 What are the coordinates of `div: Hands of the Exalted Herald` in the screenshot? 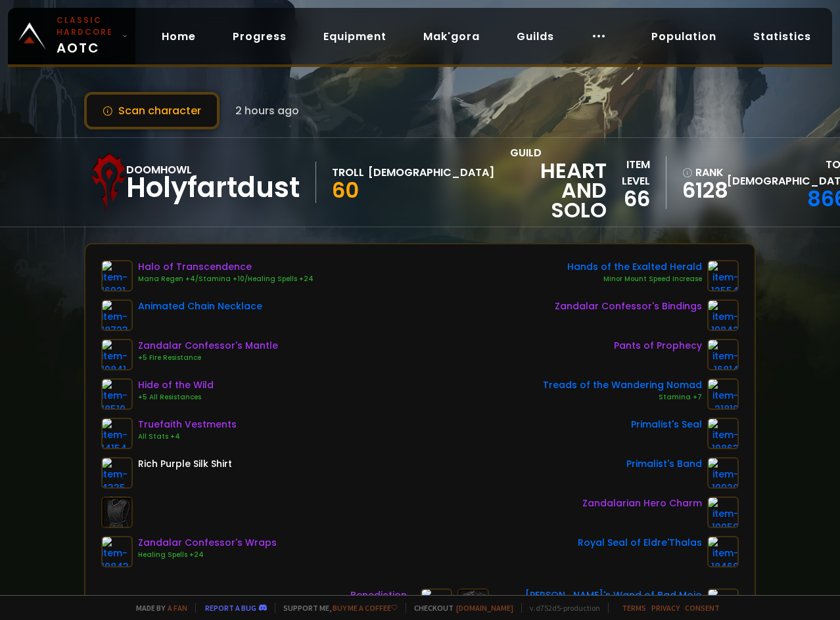 It's located at (634, 266).